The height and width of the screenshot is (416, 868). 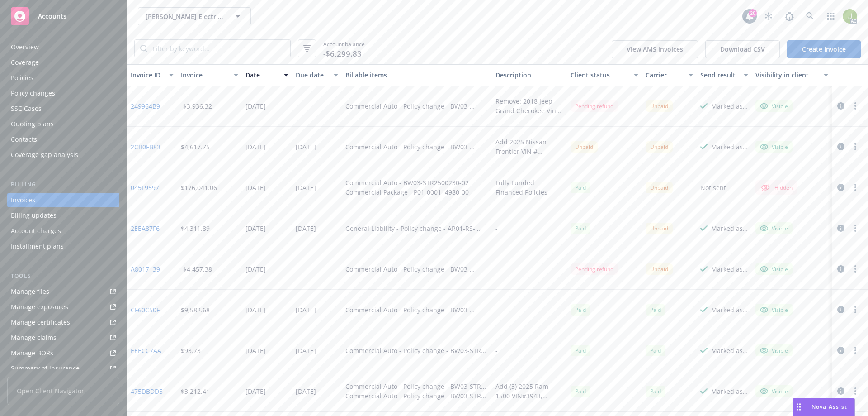 I want to click on div: Commercial Auto - BW03-STR2500230-02, so click(x=407, y=182).